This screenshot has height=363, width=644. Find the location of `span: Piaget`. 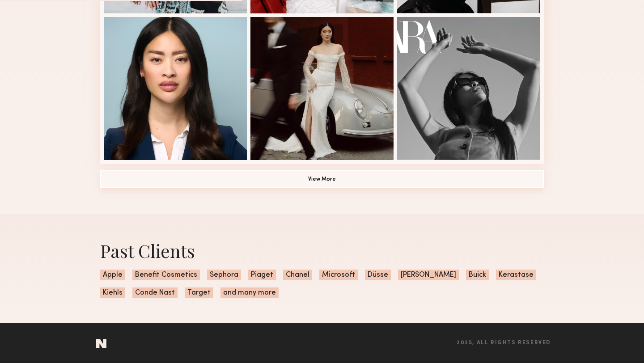

span: Piaget is located at coordinates (262, 275).